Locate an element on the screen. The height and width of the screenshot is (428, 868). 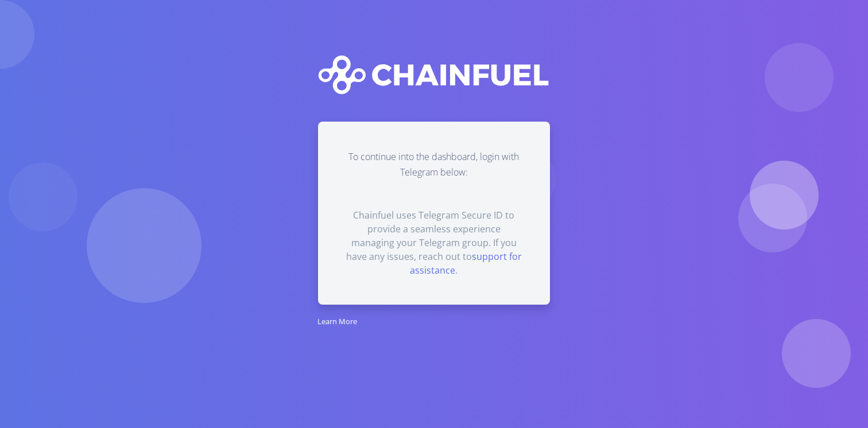
img: logo-full-white.svg is located at coordinates (434, 75).